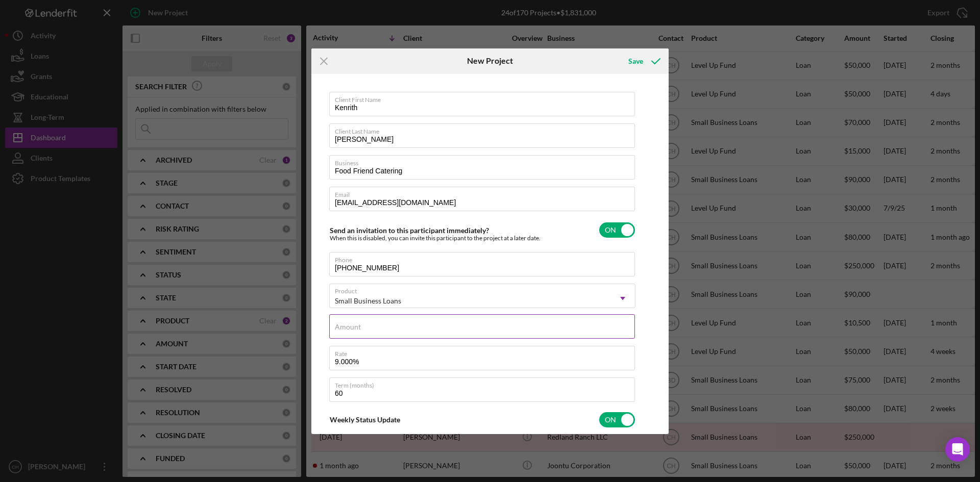 Image resolution: width=980 pixels, height=482 pixels. What do you see at coordinates (485, 130) in the screenshot?
I see `label: Client Last Name` at bounding box center [485, 130].